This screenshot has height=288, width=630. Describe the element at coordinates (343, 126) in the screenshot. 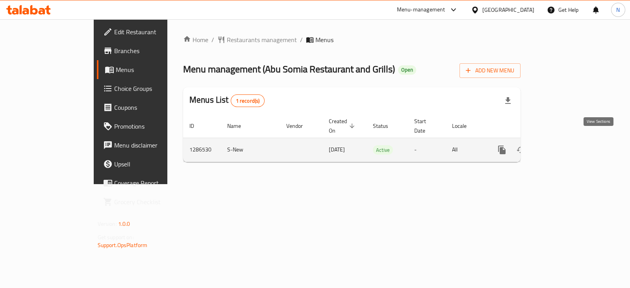

I see `span: Created On` at that location.